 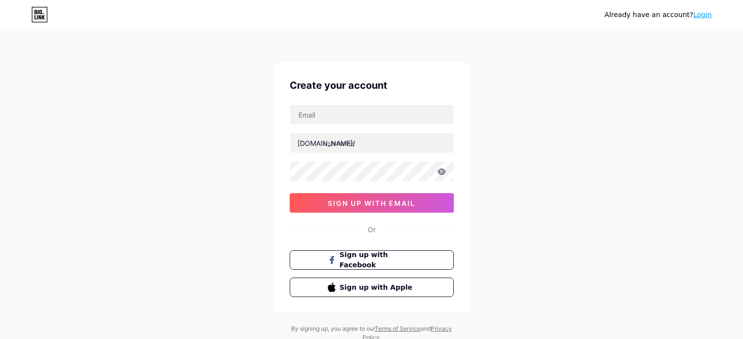 I want to click on button: sign up with email, so click(x=372, y=203).